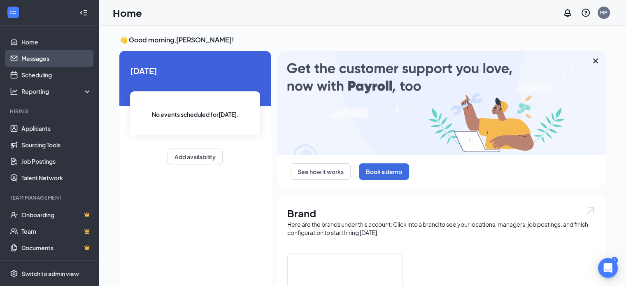 This screenshot has height=286, width=626. What do you see at coordinates (13, 12) in the screenshot?
I see `svg: WorkstreamLogo` at bounding box center [13, 12].